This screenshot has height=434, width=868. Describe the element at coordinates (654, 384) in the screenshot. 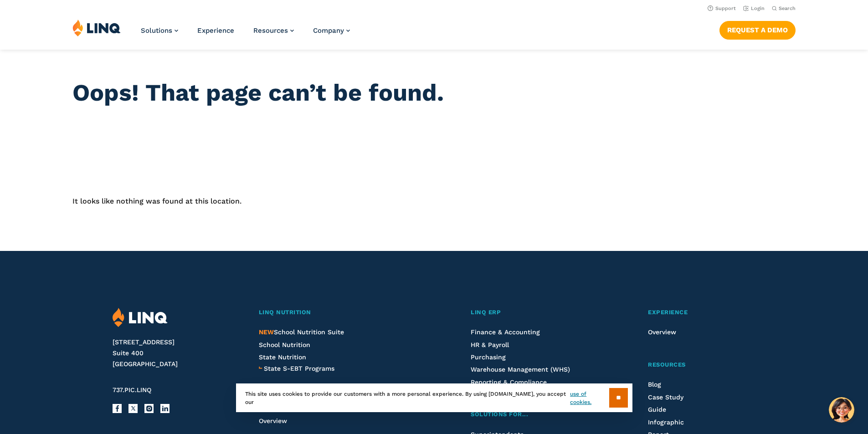

I see `span: Blog` at that location.